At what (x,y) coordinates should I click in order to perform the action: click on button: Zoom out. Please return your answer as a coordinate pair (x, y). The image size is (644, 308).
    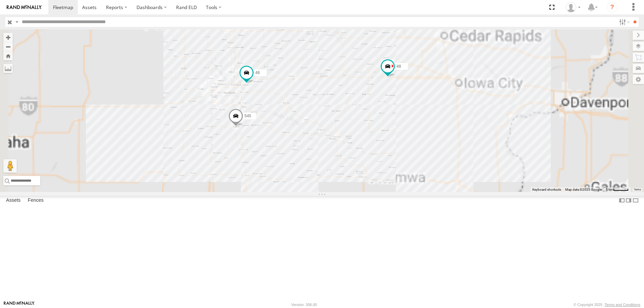
    Looking at the image, I should click on (8, 47).